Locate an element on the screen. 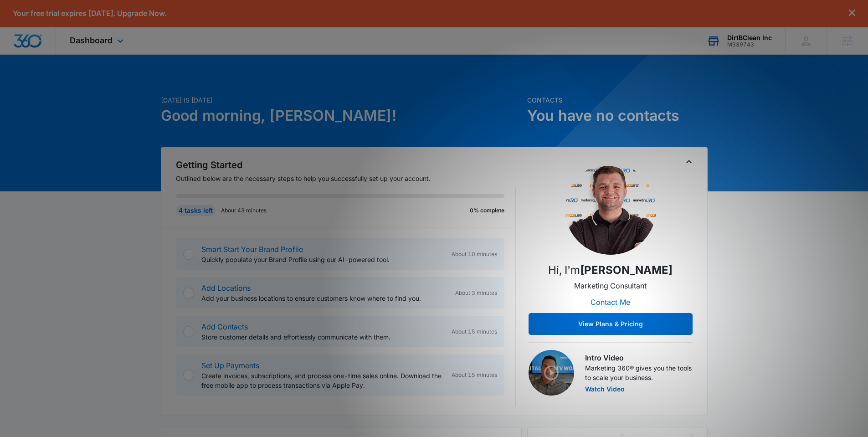 The width and height of the screenshot is (868, 437). p: Marketing 360® gives you the tools to scale your business. is located at coordinates (639, 373).